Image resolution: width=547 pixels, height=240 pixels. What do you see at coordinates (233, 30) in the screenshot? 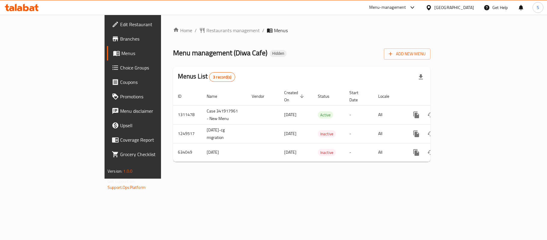
I see `span: Restaurants management` at bounding box center [233, 30].